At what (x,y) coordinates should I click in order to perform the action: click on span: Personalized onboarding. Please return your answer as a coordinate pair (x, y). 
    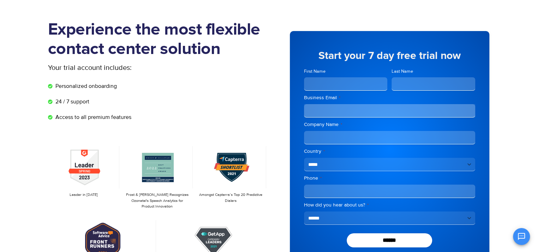
    Looking at the image, I should click on (85, 86).